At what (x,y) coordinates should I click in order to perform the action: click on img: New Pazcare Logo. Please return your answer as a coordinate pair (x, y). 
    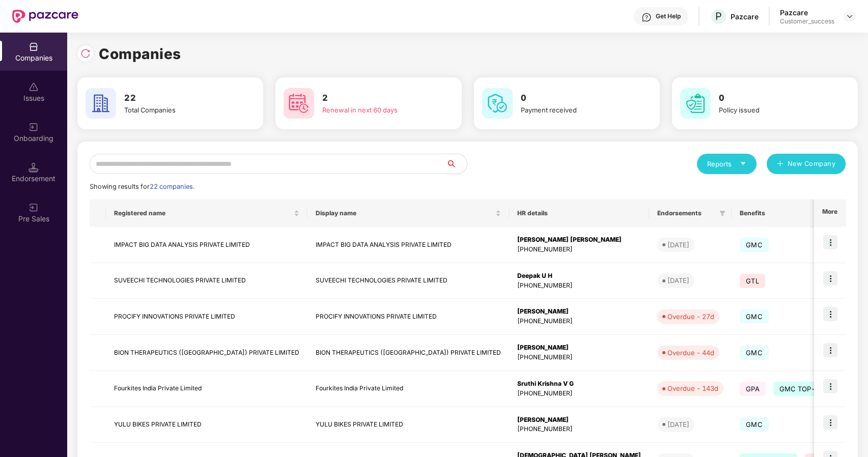
    Looking at the image, I should click on (46, 16).